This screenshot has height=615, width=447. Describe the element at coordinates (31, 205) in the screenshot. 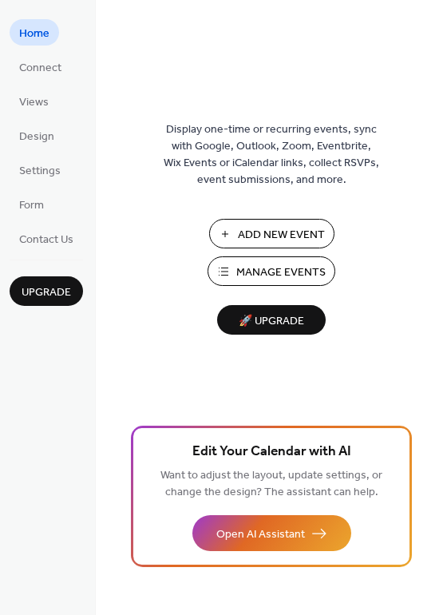

I see `span: Form` at that location.